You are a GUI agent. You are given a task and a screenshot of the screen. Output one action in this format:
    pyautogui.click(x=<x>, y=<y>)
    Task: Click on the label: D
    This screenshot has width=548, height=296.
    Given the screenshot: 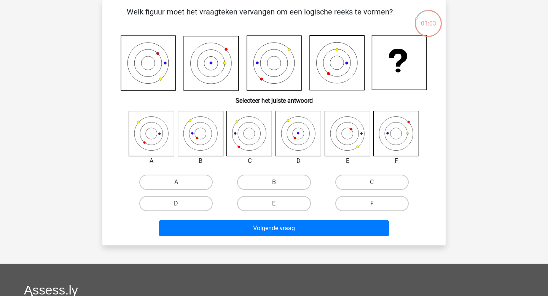 What is the action you would take?
    pyautogui.click(x=176, y=204)
    